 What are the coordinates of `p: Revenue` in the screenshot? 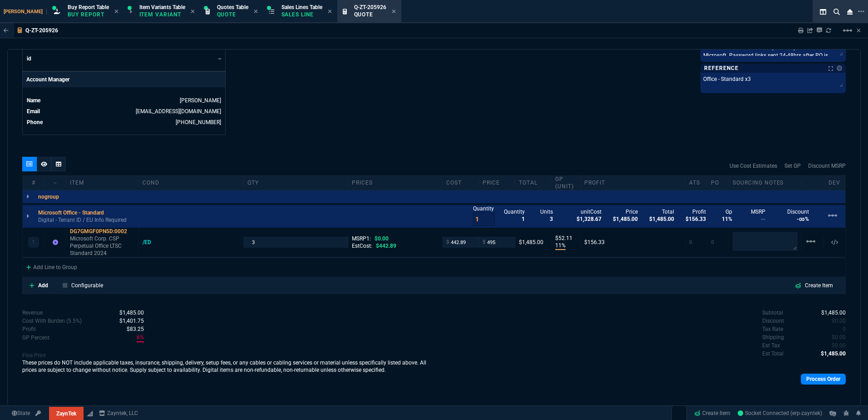 It's located at (32, 313).